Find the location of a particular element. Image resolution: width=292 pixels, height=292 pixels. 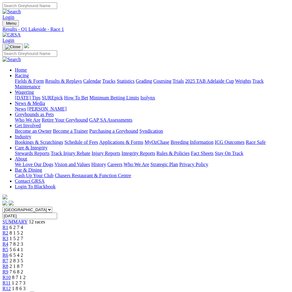

a: Purchasing a Greyhound is located at coordinates (114, 131).